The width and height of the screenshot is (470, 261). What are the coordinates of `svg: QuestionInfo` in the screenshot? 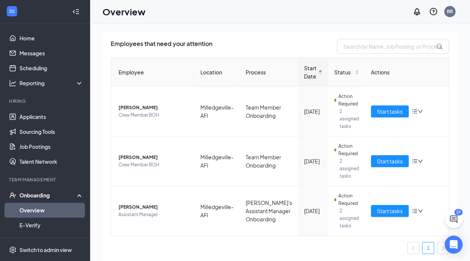 It's located at (433, 12).